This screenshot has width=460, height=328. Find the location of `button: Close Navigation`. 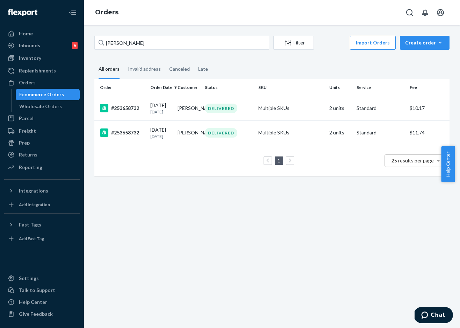

button: Close Navigation is located at coordinates (73, 13).